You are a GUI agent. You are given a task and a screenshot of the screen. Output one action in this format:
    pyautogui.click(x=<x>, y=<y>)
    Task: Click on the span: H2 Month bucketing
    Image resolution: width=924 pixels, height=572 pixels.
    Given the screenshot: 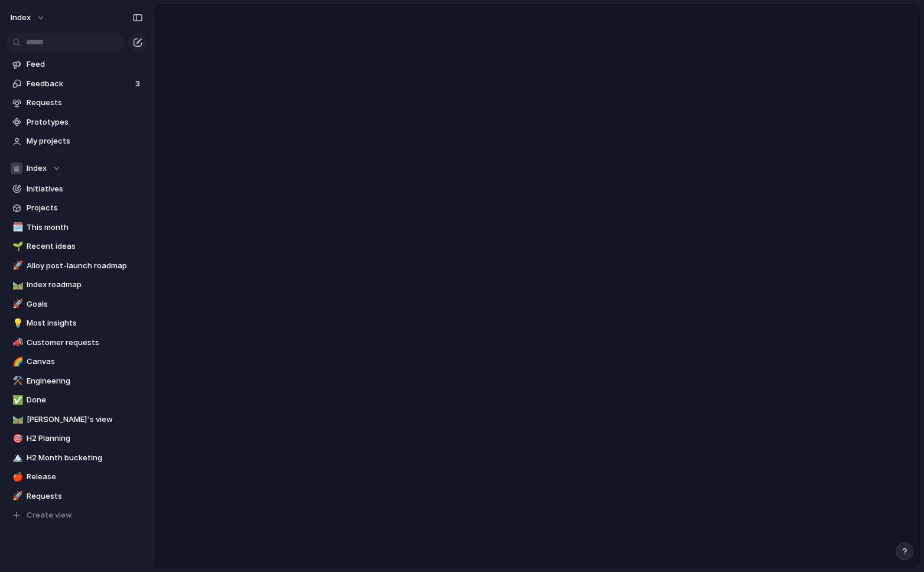 What is the action you would take?
    pyautogui.click(x=85, y=458)
    